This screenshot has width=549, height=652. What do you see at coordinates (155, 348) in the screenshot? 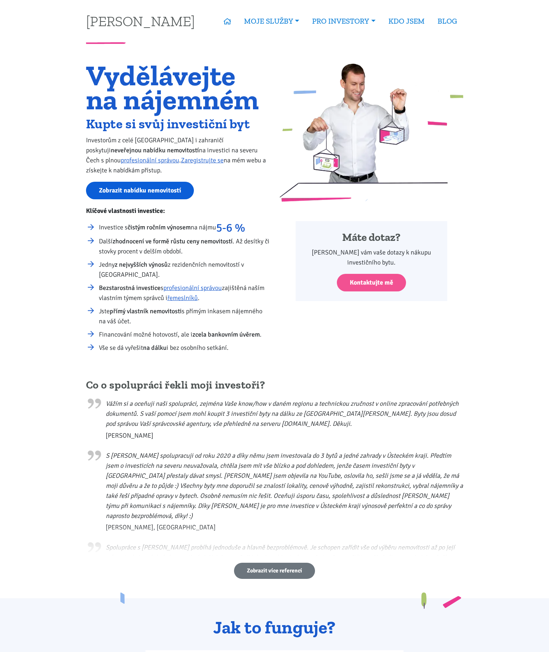
I see `strong: na dálku` at bounding box center [155, 348].